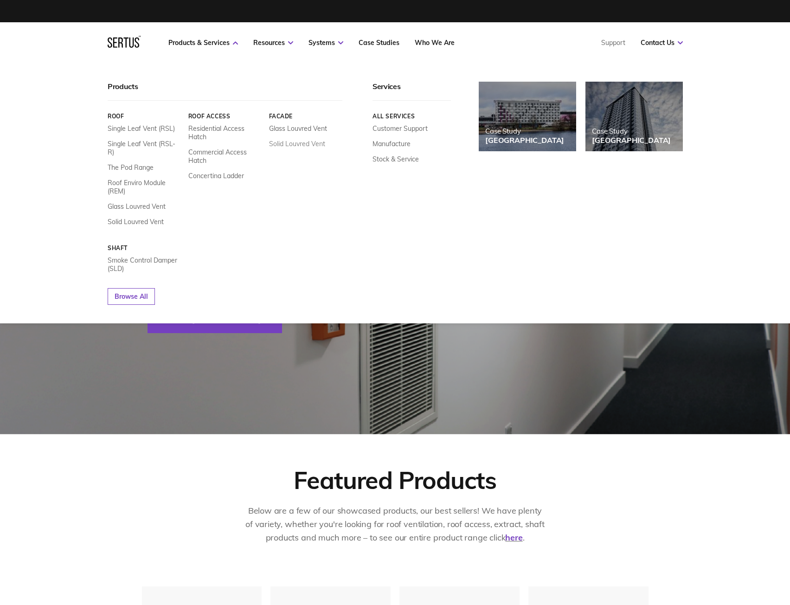 This screenshot has width=790, height=605. What do you see at coordinates (273, 43) in the screenshot?
I see `a: Resources` at bounding box center [273, 43].